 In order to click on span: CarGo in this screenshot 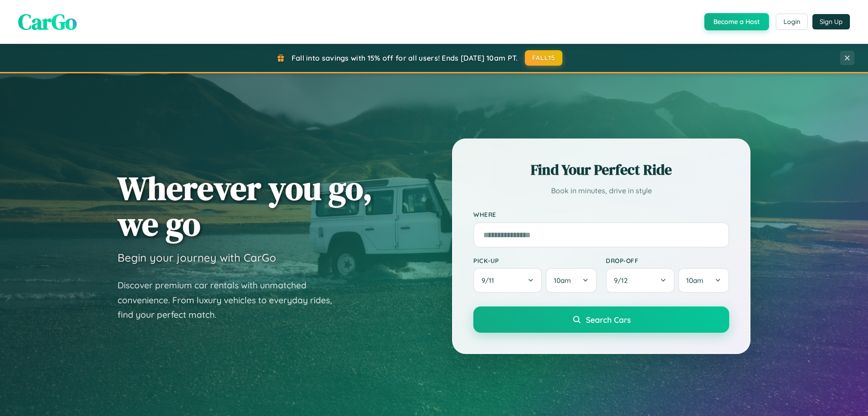, I will do `click(47, 22)`.